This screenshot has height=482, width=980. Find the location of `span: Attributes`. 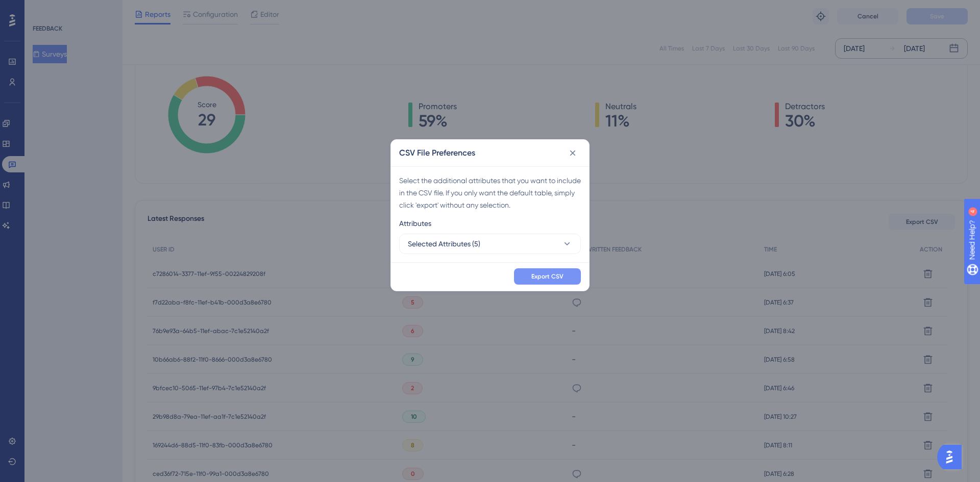

span: Attributes is located at coordinates (415, 224).